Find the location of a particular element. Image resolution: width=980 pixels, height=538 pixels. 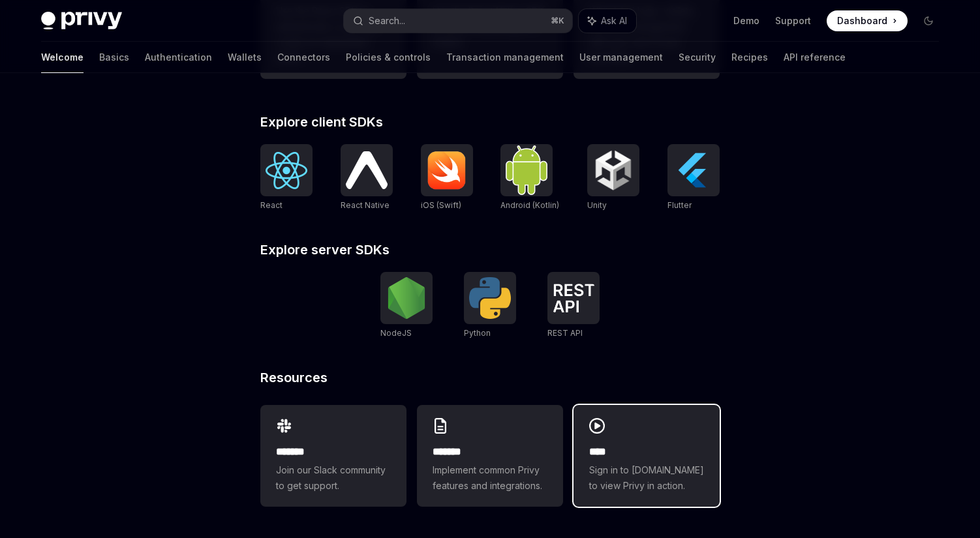

a: Connectors is located at coordinates (304, 58).